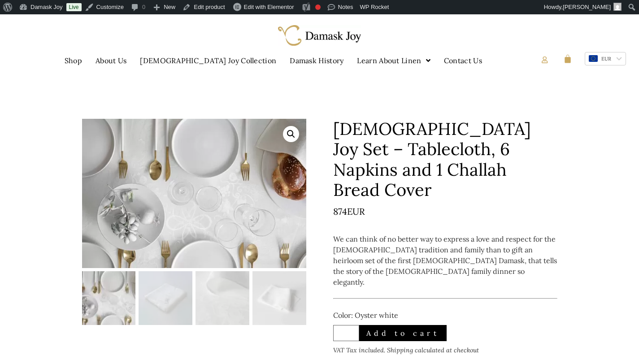  I want to click on button: Add to cart, so click(402, 333).